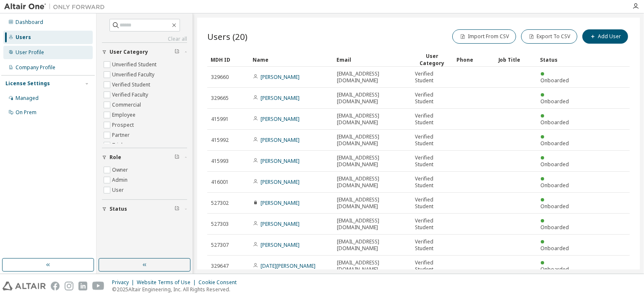 This screenshot has width=644, height=298. I want to click on label: User, so click(119, 190).